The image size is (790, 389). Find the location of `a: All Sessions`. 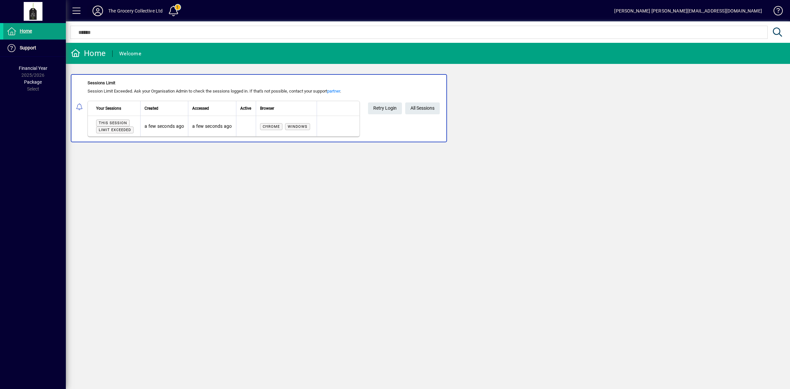

a: All Sessions is located at coordinates (423, 108).